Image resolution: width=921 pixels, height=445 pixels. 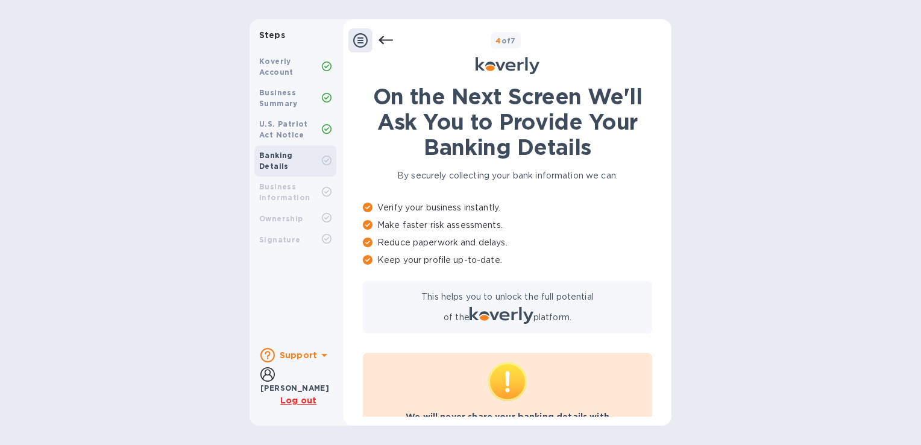 What do you see at coordinates (507, 315) in the screenshot?
I see `p: of the platform.` at bounding box center [507, 315].